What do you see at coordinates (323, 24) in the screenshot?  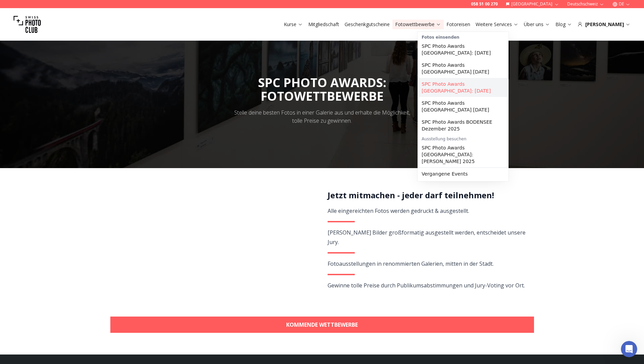 I see `button: Mitgliedschaft` at bounding box center [323, 24].